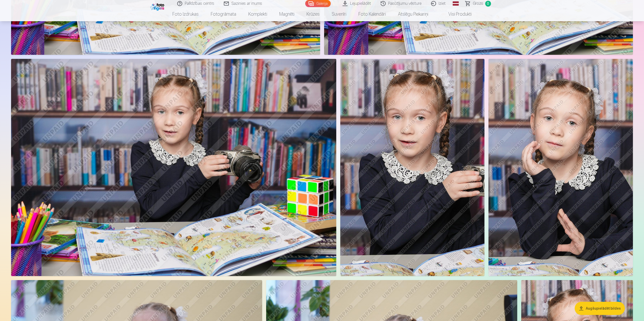 This screenshot has height=321, width=644. I want to click on img: /fa1, so click(158, 7).